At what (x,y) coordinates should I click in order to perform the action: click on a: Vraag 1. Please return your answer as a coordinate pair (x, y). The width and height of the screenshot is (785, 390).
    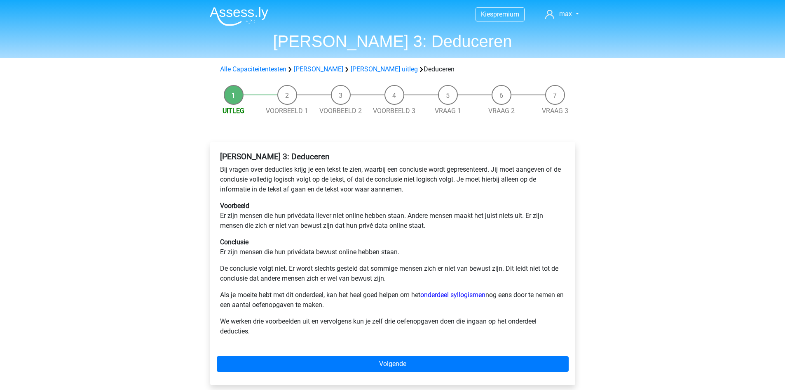
    Looking at the image, I should click on (448, 110).